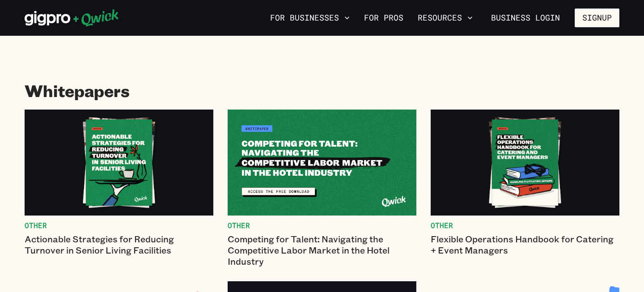 The width and height of the screenshot is (644, 292). Describe the element at coordinates (445, 18) in the screenshot. I see `button: Resources` at that location.